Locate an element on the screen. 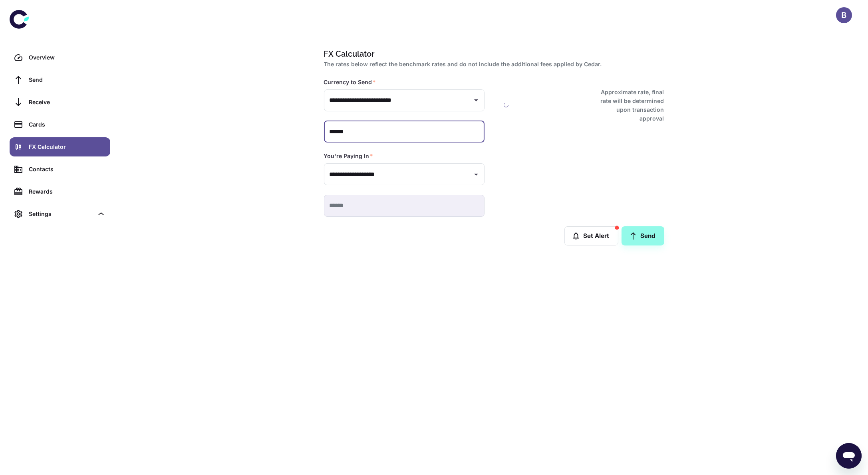  a: Overview is located at coordinates (60, 57).